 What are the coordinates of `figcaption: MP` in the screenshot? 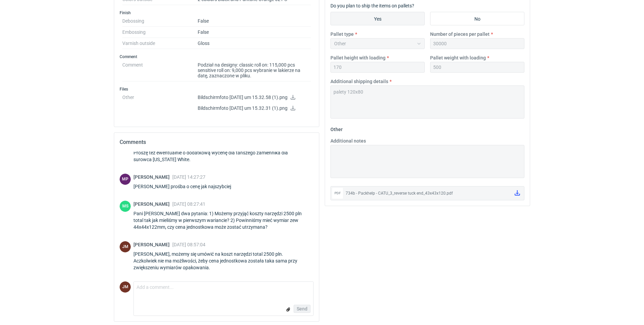 It's located at (125, 179).